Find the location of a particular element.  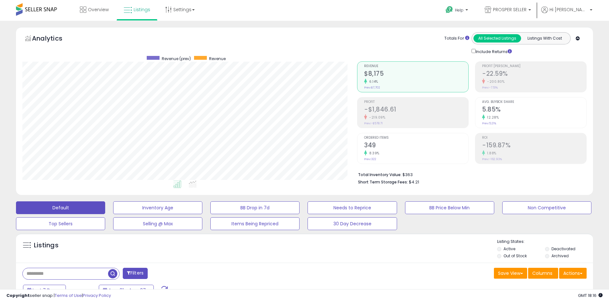

span: Columns is located at coordinates (542, 273).